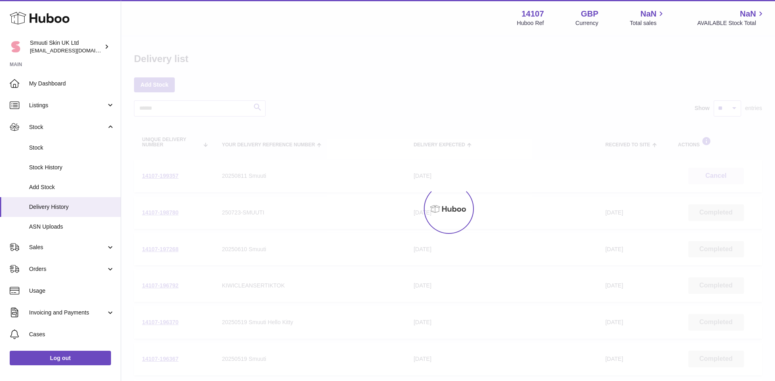  Describe the element at coordinates (647, 23) in the screenshot. I see `span: Total sales` at that location.